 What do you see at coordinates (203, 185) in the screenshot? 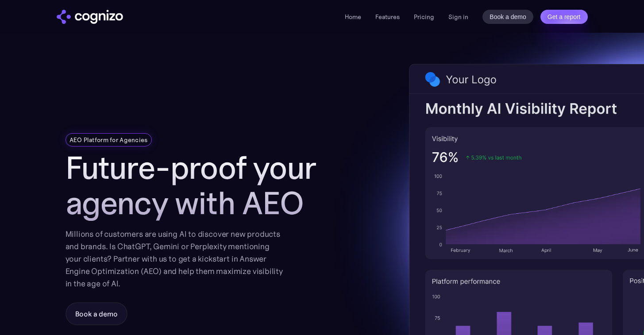
I see `h1: Future-proof your agency with AEO` at bounding box center [203, 185].